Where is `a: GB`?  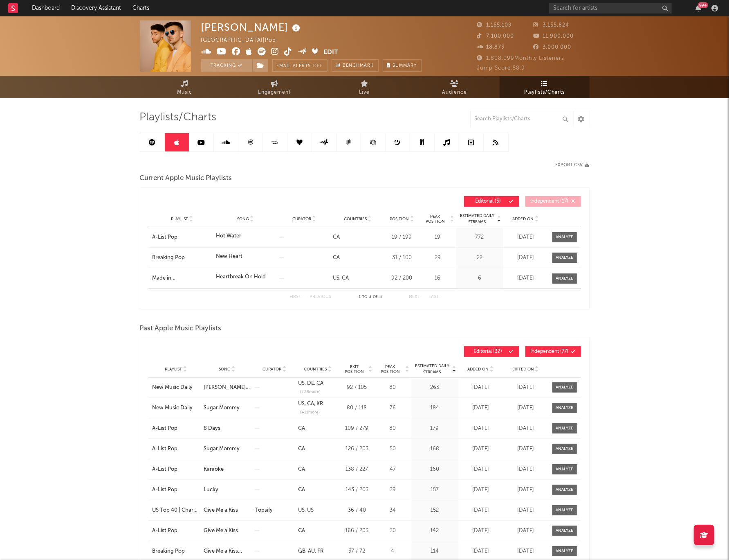
a: GB is located at coordinates (302, 551).